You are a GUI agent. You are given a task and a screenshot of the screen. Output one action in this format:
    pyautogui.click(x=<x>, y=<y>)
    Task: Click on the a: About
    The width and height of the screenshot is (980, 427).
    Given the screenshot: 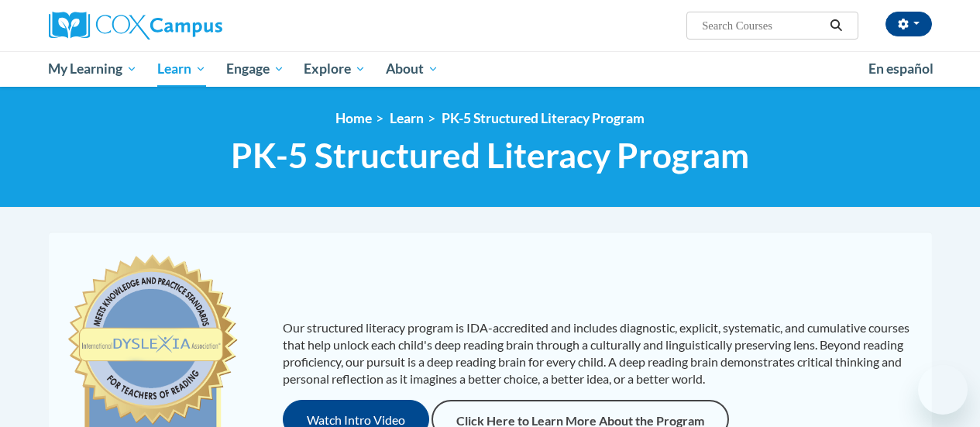 What is the action you would take?
    pyautogui.click(x=412, y=69)
    